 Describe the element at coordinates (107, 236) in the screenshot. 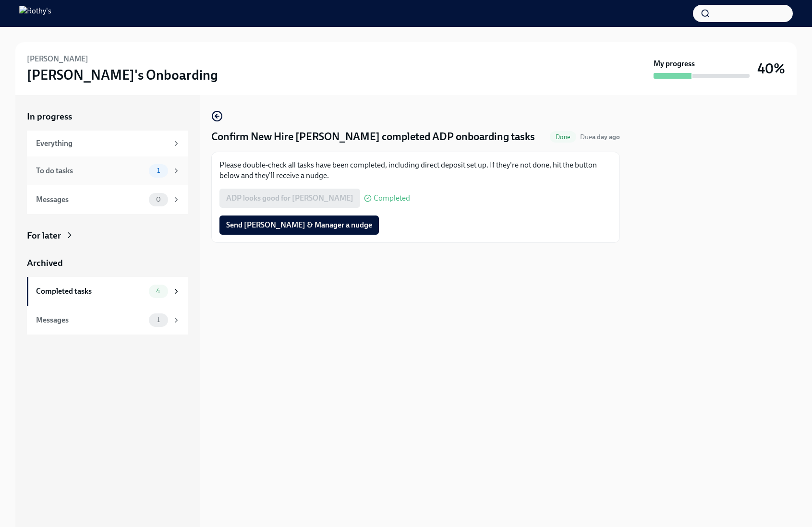

I see `a: For later` at that location.